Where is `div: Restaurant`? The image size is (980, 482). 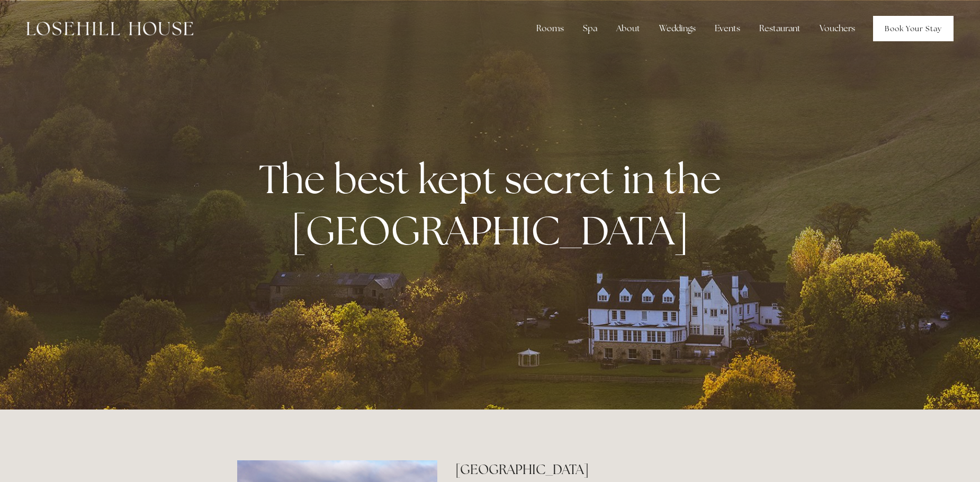
div: Restaurant is located at coordinates (780, 29).